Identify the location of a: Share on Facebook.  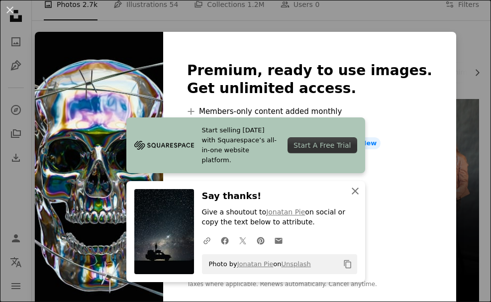
(225, 240).